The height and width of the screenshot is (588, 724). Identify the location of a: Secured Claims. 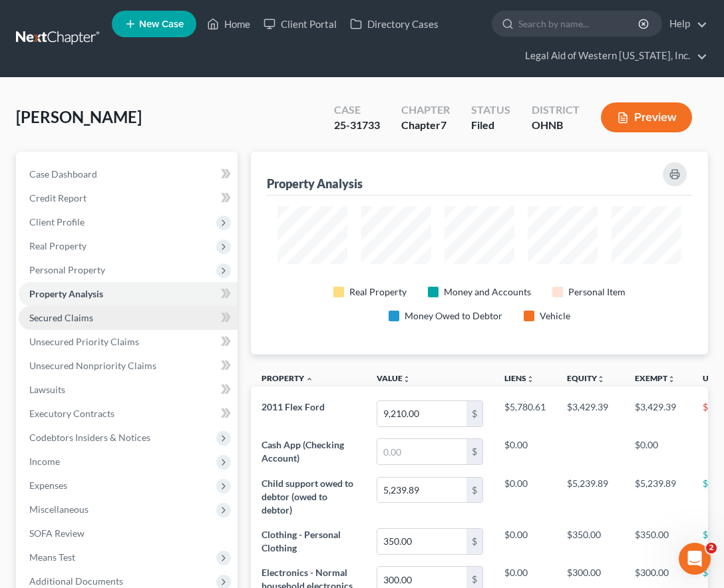
(128, 318).